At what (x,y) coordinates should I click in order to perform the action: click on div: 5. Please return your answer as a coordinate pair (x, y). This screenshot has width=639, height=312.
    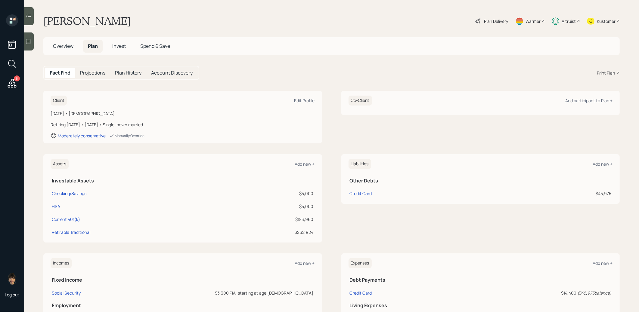
    Looking at the image, I should click on (17, 79).